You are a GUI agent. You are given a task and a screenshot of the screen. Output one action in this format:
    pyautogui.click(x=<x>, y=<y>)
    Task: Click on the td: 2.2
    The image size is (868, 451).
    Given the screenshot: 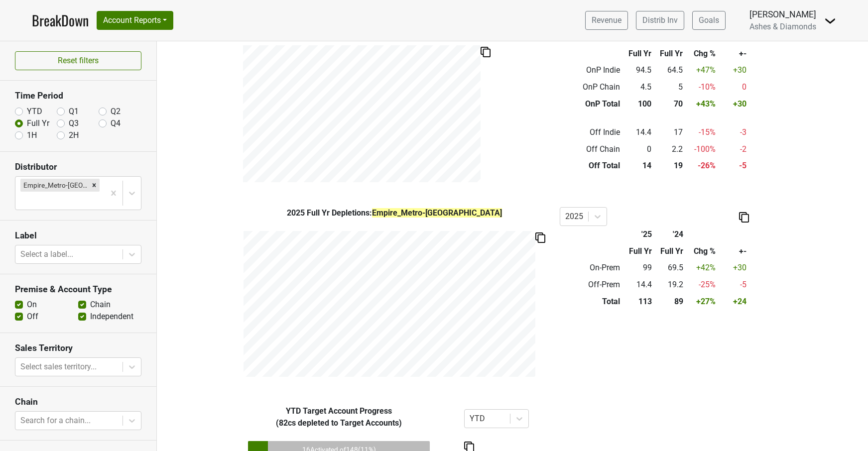 What is the action you would take?
    pyautogui.click(x=669, y=149)
    